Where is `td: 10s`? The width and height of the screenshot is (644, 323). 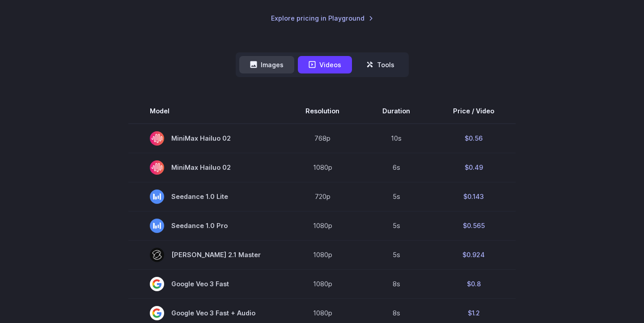
td: 10s is located at coordinates (396, 138).